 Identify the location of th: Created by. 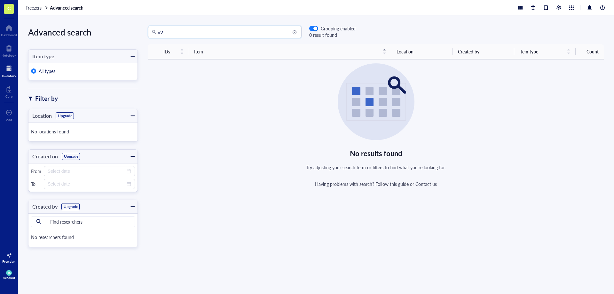
(483, 51).